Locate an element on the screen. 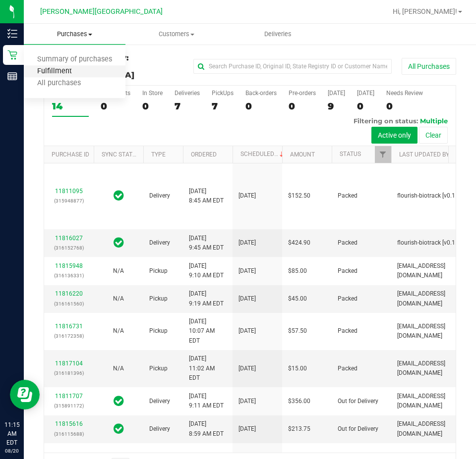  button: All Purchases is located at coordinates (429, 66).